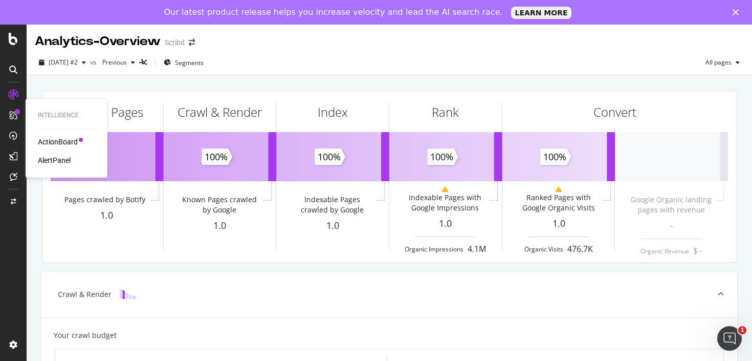 This screenshot has width=752, height=361. What do you see at coordinates (742, 330) in the screenshot?
I see `span: 1` at bounding box center [742, 330].